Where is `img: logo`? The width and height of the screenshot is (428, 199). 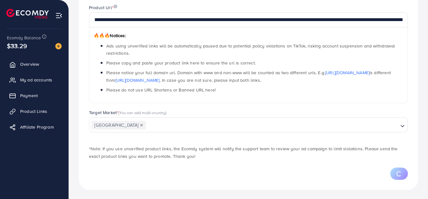
img: logo is located at coordinates (27, 14).